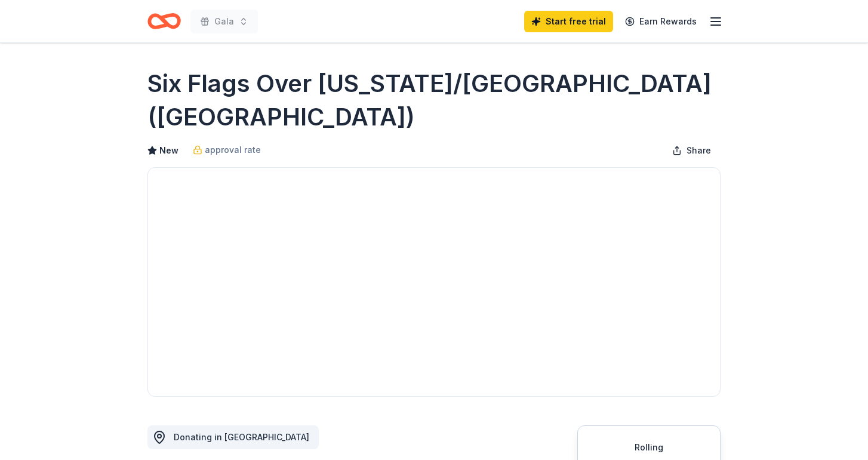  What do you see at coordinates (224, 22) in the screenshot?
I see `span: Gala` at bounding box center [224, 22].